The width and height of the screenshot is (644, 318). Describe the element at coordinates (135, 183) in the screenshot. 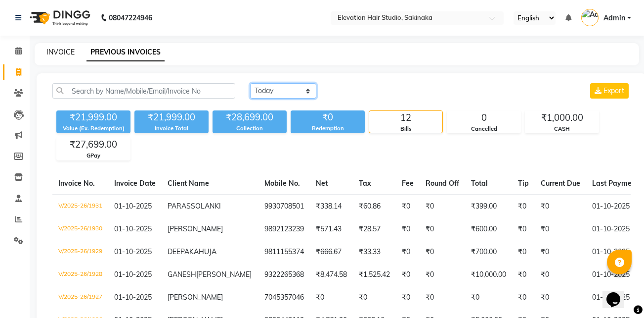

I see `span: Invoice Date` at that location.